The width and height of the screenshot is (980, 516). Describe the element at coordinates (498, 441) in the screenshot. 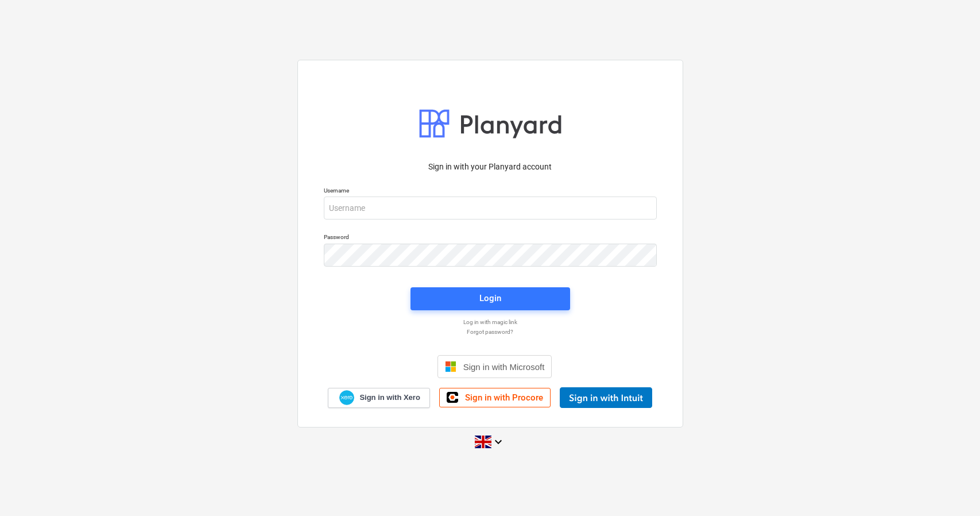

I see `i: keyboard_arrow_down` at that location.